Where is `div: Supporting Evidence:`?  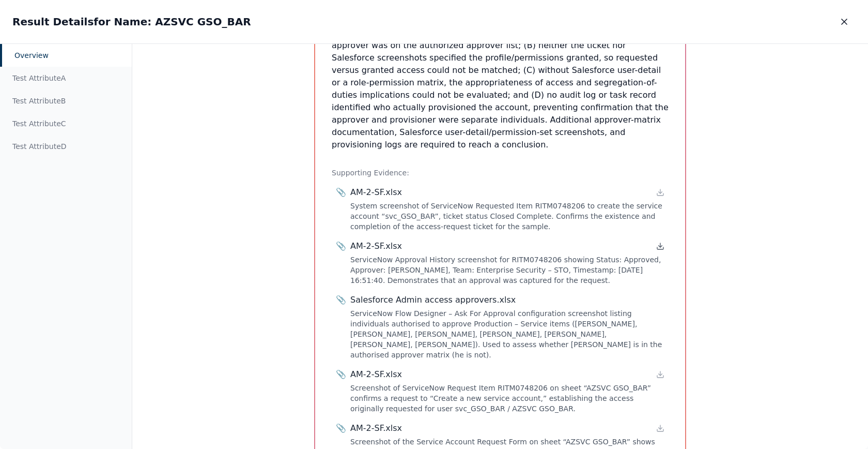 div: Supporting Evidence: is located at coordinates (500, 173).